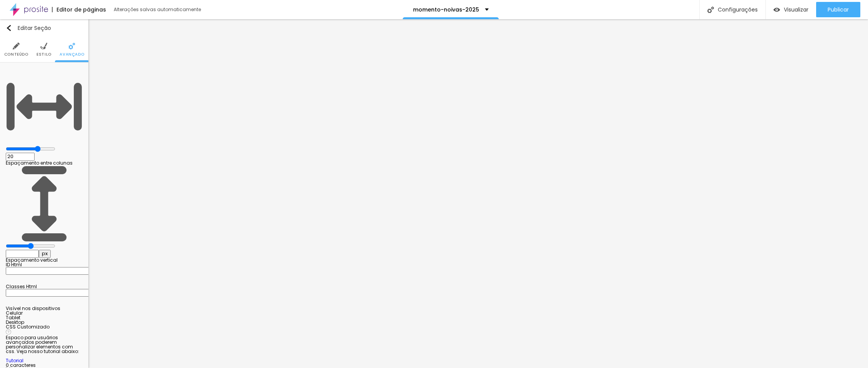 The image size is (868, 368). Describe the element at coordinates (446, 9) in the screenshot. I see `p: momento-noivas-2025` at that location.